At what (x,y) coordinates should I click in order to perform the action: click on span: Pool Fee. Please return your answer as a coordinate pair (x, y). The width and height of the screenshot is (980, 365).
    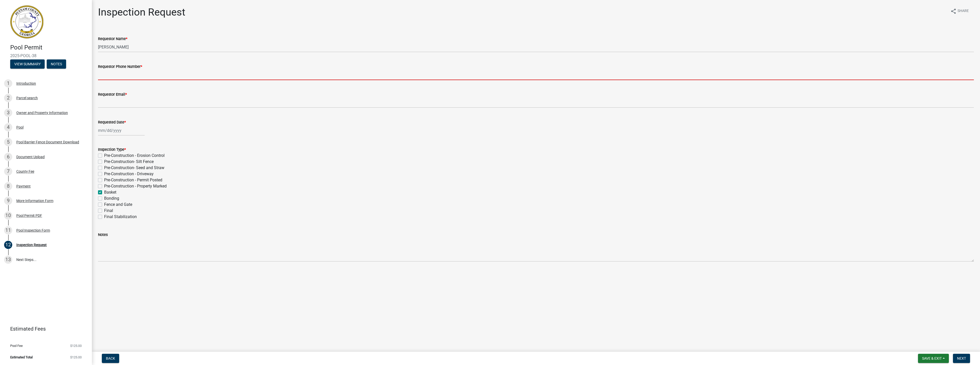
    Looking at the image, I should click on (16, 345).